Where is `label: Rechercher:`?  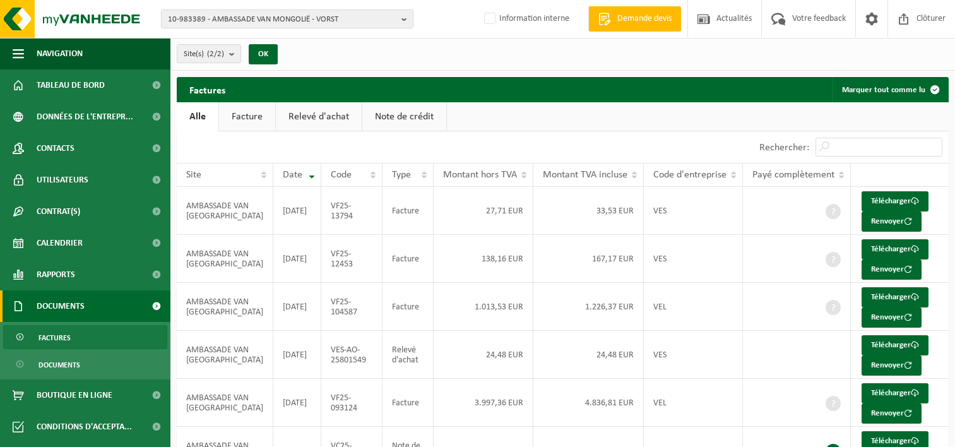
label: Rechercher: is located at coordinates (784, 148).